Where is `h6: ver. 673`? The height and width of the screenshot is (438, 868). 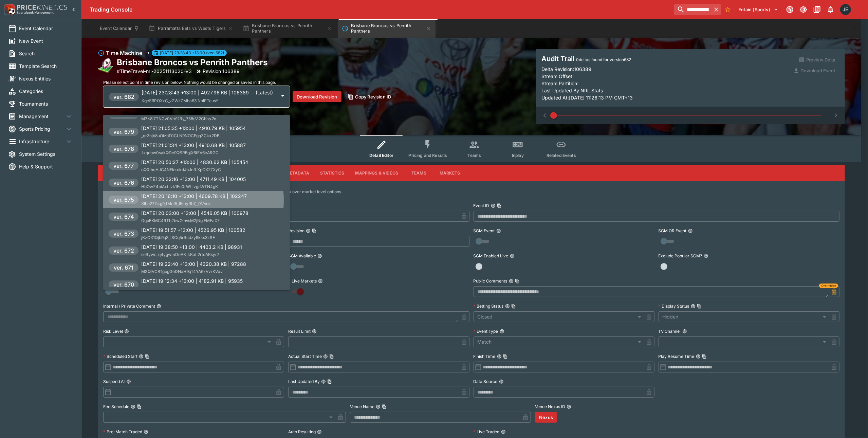 h6: ver. 673 is located at coordinates (123, 234).